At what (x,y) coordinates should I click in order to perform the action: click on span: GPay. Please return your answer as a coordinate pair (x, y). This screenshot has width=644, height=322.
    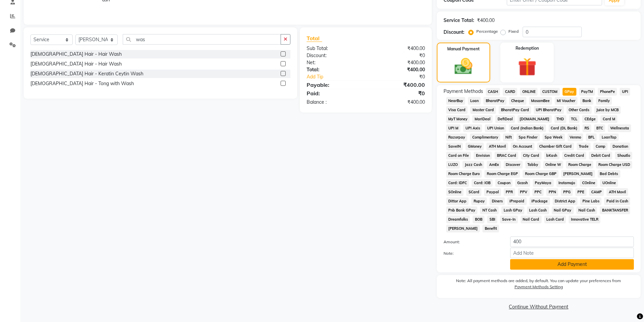
    Looking at the image, I should click on (569, 91).